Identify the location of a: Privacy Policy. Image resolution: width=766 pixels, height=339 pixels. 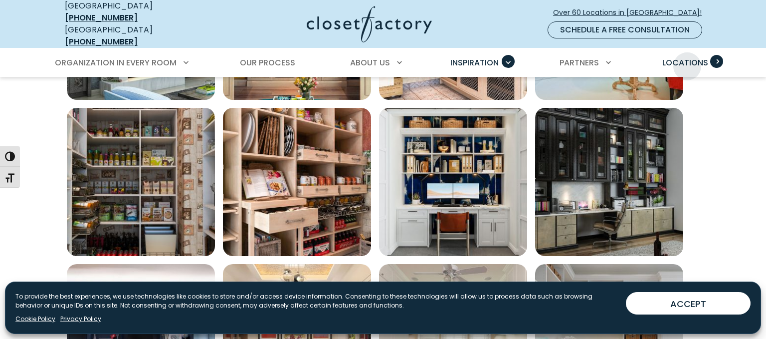
(81, 319).